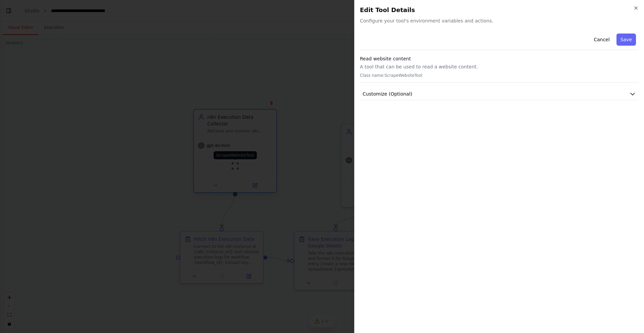 This screenshot has height=333, width=644. I want to click on span: Customize (Optional), so click(388, 94).